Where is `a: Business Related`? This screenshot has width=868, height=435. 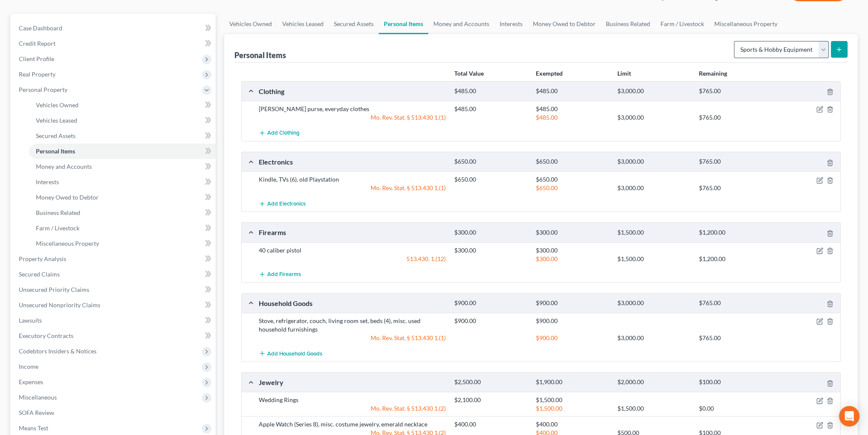 a: Business Related is located at coordinates (122, 212).